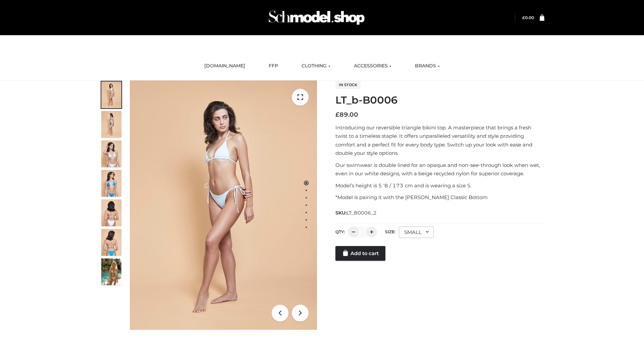  I want to click on p: Model’s height is 5 ‘8 / 173 cm and is wearing a size S., so click(440, 186).